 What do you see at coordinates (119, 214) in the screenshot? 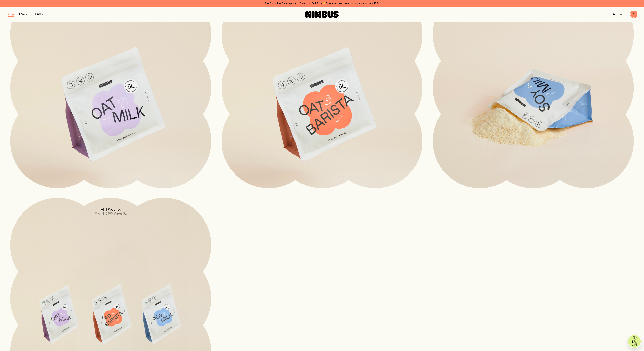
I see `span: • Makes 3L` at bounding box center [119, 214].